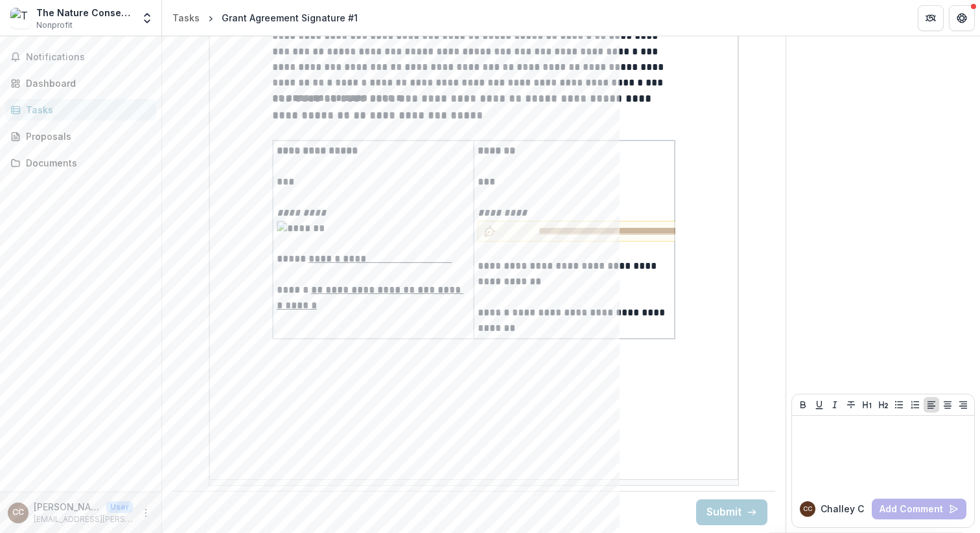 The width and height of the screenshot is (980, 533). Describe the element at coordinates (86, 162) in the screenshot. I see `div: Documents` at that location.